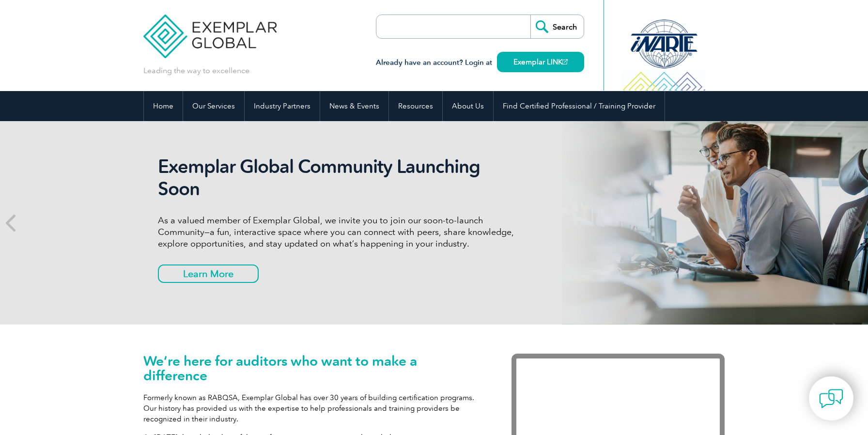  Describe the element at coordinates (354, 106) in the screenshot. I see `a: News & Events` at that location.